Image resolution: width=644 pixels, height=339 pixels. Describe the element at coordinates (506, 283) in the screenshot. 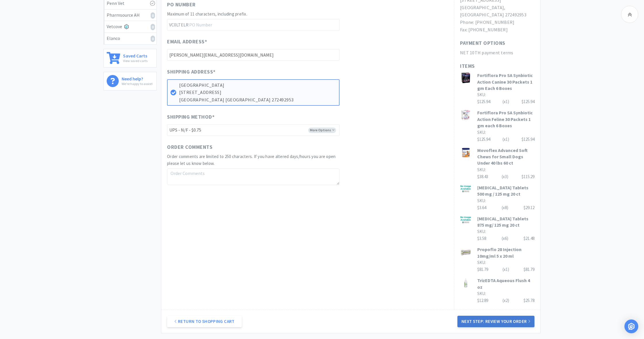

I see `h3: TrizEDTA Aqueous Flush 4 oz` at that location.